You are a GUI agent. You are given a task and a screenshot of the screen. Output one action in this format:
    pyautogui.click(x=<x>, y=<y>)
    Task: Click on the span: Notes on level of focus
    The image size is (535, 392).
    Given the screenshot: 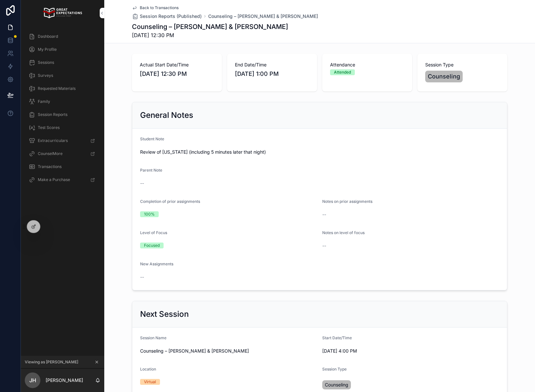 What is the action you would take?
    pyautogui.click(x=343, y=232)
    